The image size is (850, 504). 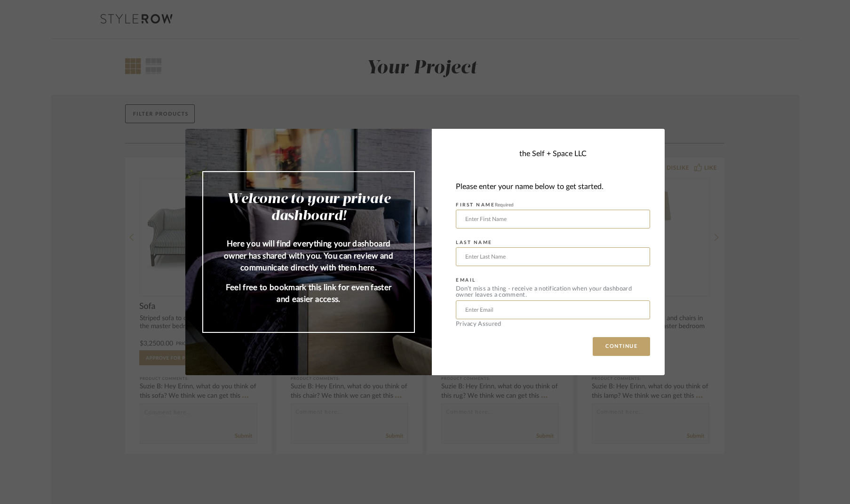 What do you see at coordinates (622, 347) in the screenshot?
I see `button: CONTINUE` at bounding box center [622, 347].